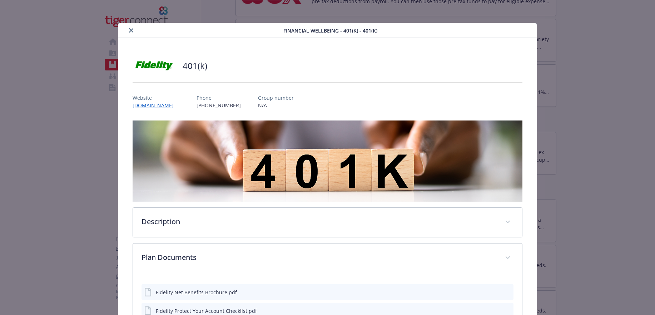 Image resolution: width=655 pixels, height=315 pixels. I want to click on p: Group number, so click(276, 98).